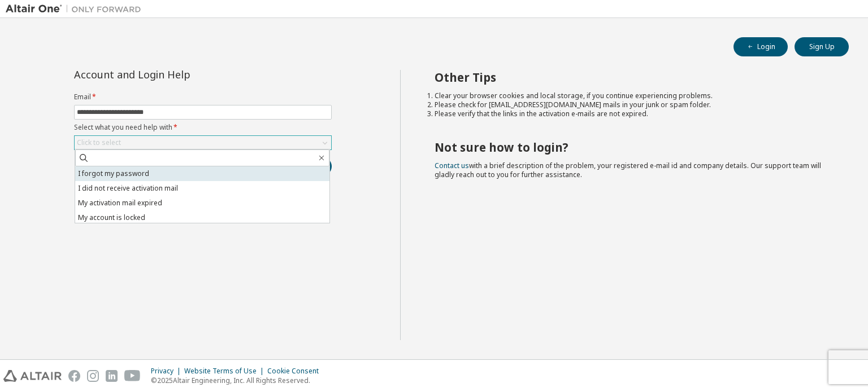 This screenshot has width=868, height=392. Describe the element at coordinates (93, 376) in the screenshot. I see `img: instagram.svg` at that location.